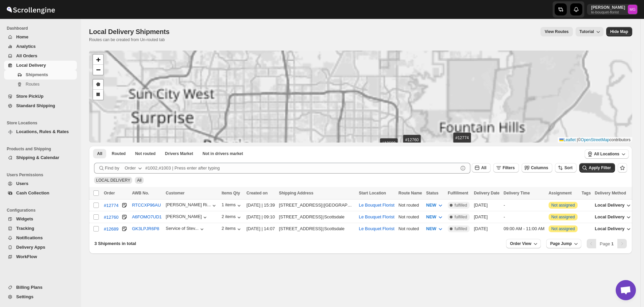 The height and width of the screenshot is (307, 644). What do you see at coordinates (232, 205) in the screenshot?
I see `button: 1 items` at bounding box center [232, 205].